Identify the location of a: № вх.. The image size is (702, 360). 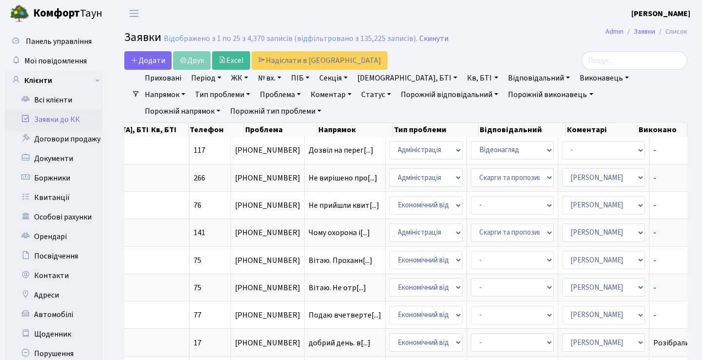
(270, 78).